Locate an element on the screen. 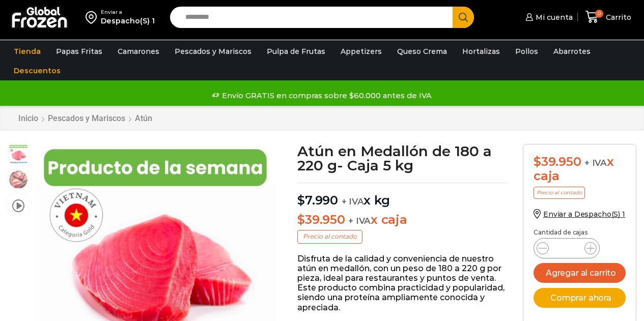 The height and width of the screenshot is (321, 644). a: Atún is located at coordinates (144, 118).